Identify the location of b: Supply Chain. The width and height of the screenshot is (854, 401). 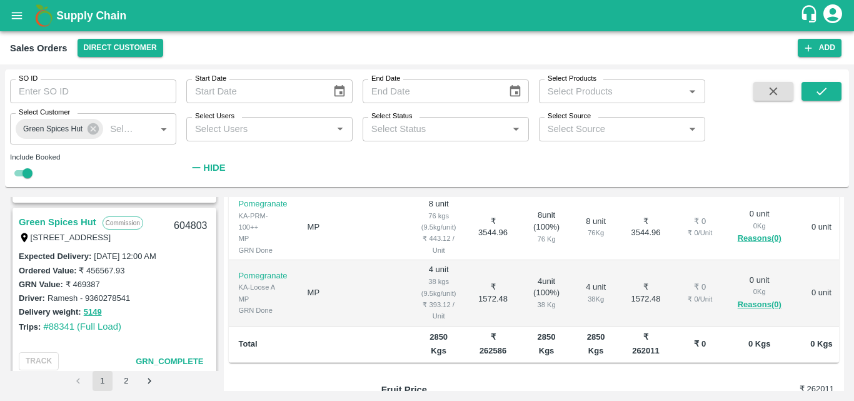
(91, 16).